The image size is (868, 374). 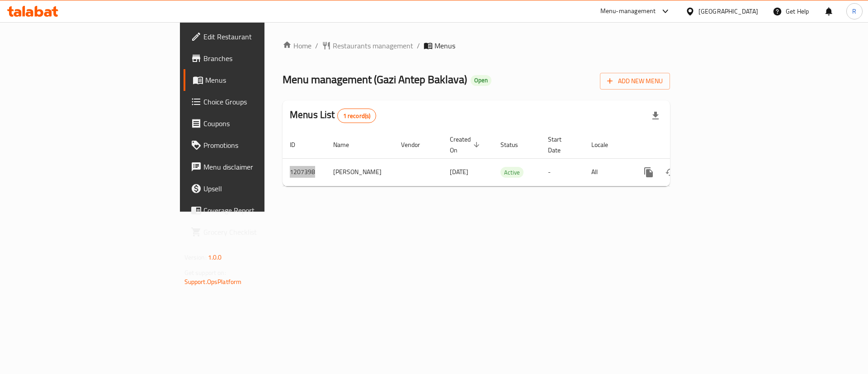 I want to click on div: Export file, so click(x=655, y=116).